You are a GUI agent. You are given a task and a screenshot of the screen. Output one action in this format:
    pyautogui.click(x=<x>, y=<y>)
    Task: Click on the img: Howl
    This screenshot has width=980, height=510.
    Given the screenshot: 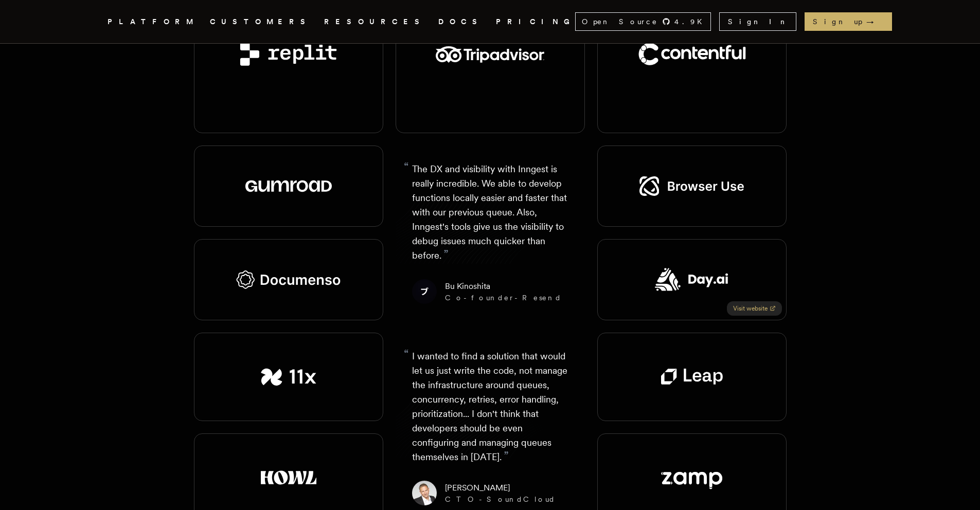 What is the action you would take?
    pyautogui.click(x=288, y=477)
    